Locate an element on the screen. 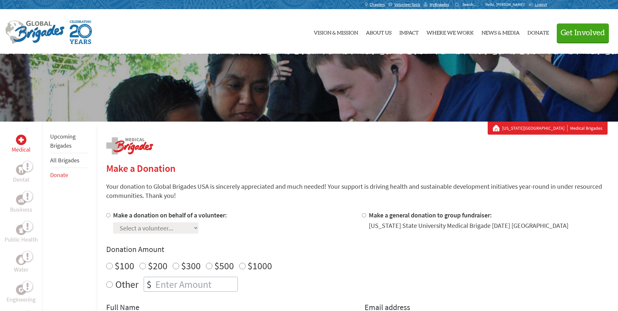  span: MyBrigades is located at coordinates (439, 5).